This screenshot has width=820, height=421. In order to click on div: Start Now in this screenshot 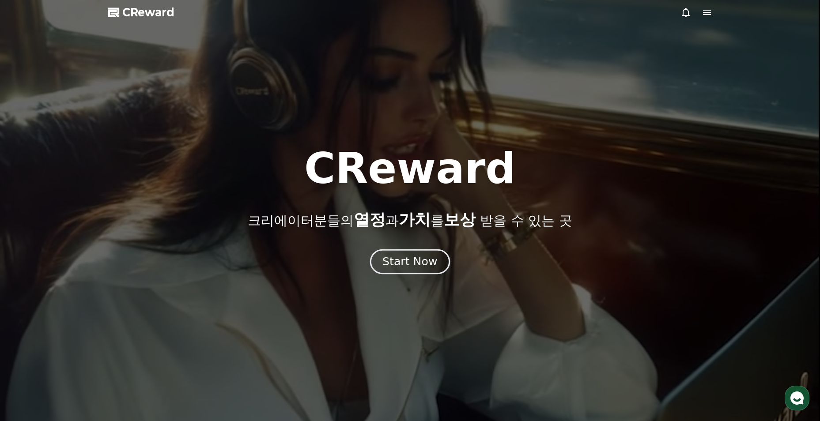, I will do `click(410, 262)`.